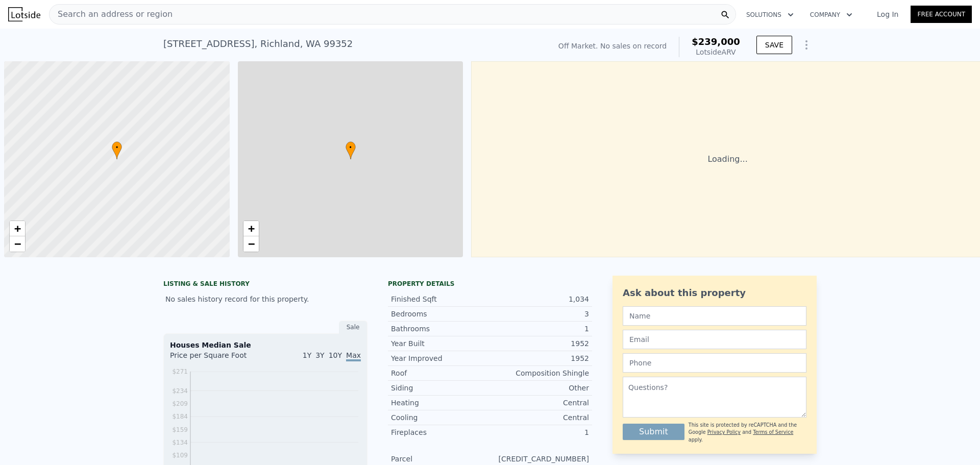 Image resolution: width=980 pixels, height=465 pixels. Describe the element at coordinates (440, 344) in the screenshot. I see `div: Year Built` at that location.